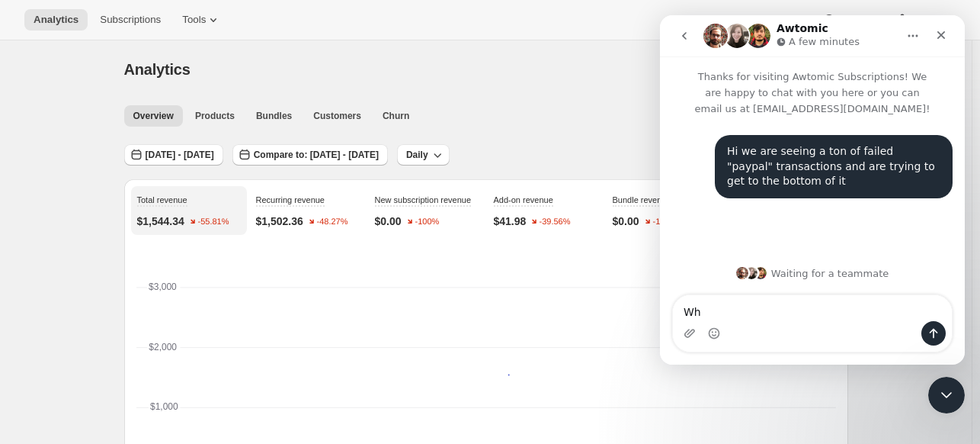  I want to click on button: Daily, so click(423, 155).